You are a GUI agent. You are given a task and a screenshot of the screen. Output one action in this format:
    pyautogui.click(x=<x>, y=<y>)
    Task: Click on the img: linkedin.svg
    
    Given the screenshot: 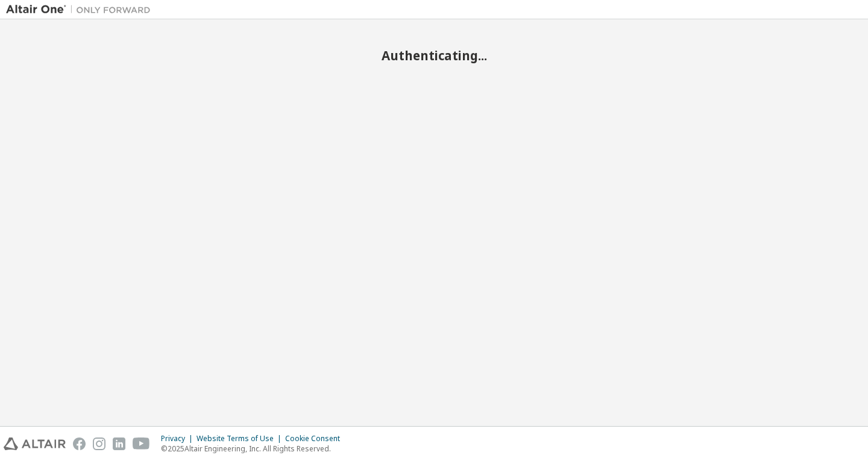 What is the action you would take?
    pyautogui.click(x=119, y=444)
    